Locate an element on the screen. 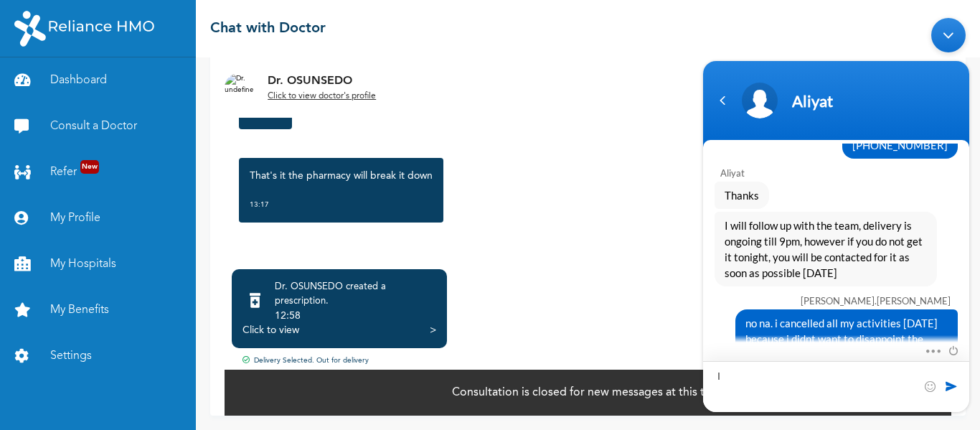 The width and height of the screenshot is (980, 430). div: Delivery Selected. Out for delivery is located at coordinates (588, 360).